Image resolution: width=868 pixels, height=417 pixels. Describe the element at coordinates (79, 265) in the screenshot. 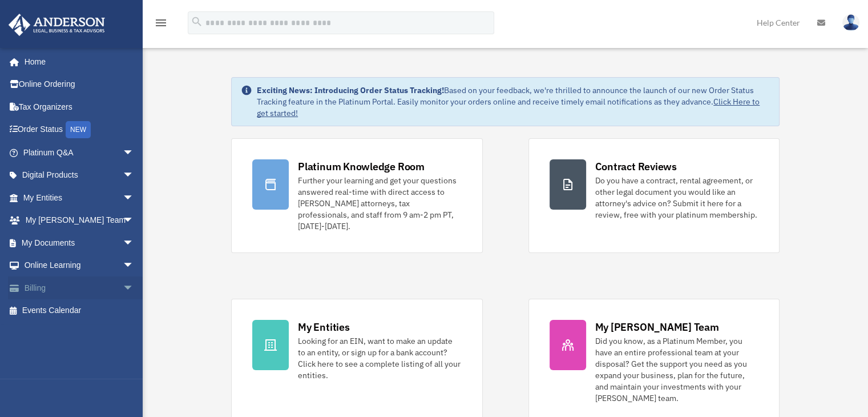

I see `a: Online Learningarrow_drop_down` at that location.